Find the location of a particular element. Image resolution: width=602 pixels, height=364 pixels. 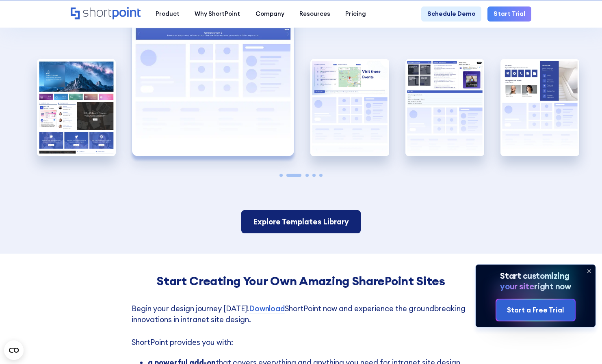

div: Chat Widget is located at coordinates (582, 345).